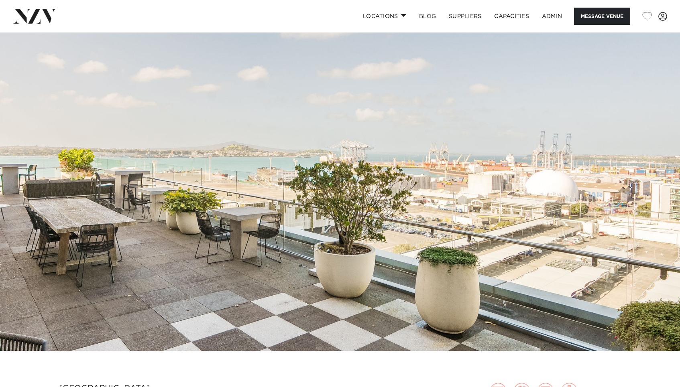 The width and height of the screenshot is (680, 387). I want to click on a: Locations, so click(385, 16).